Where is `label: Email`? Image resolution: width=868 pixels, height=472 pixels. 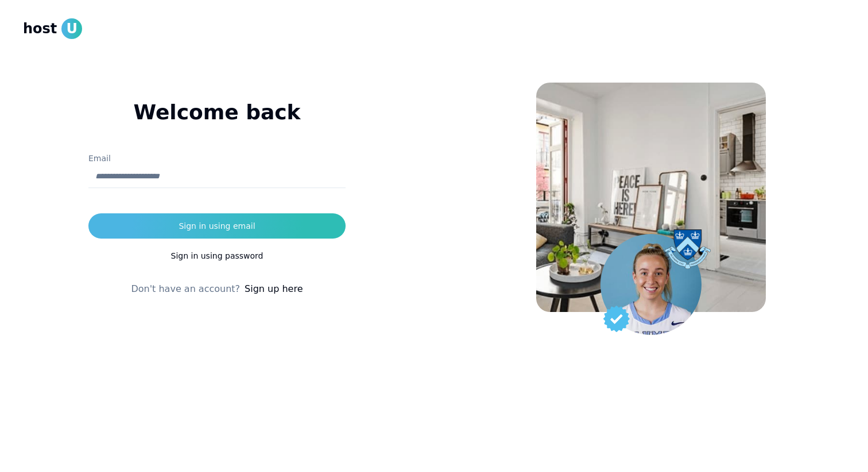
label: Email is located at coordinates (99, 158).